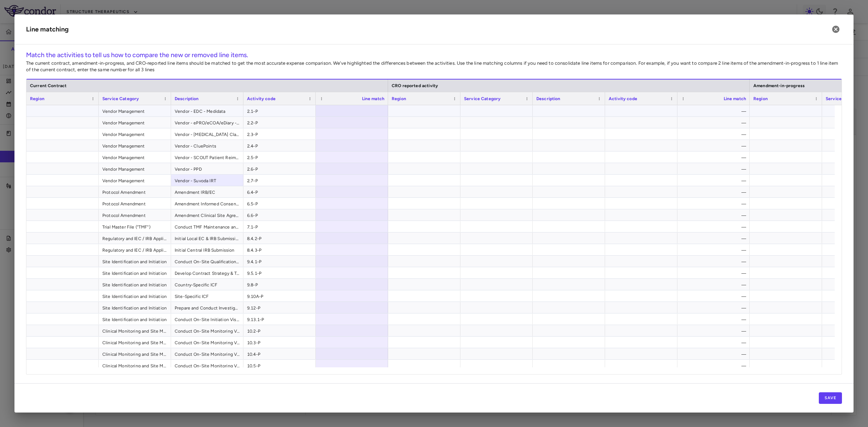 The width and height of the screenshot is (868, 427). Describe the element at coordinates (434, 67) in the screenshot. I see `p: The current contract, amendment-in-progress, and CRO-reported line items should be matched to get...` at that location.